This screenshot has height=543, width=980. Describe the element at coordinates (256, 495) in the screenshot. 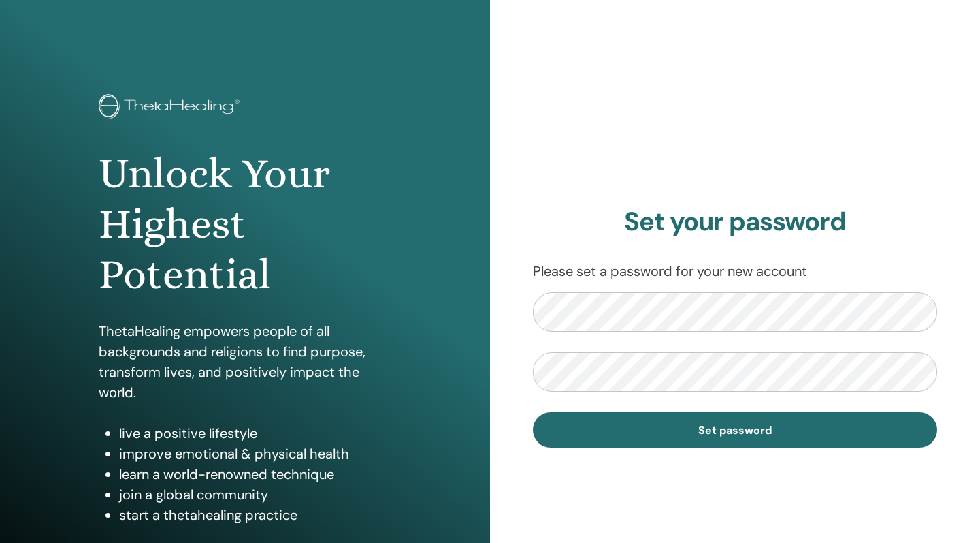

I see `li: join a global community` at that location.